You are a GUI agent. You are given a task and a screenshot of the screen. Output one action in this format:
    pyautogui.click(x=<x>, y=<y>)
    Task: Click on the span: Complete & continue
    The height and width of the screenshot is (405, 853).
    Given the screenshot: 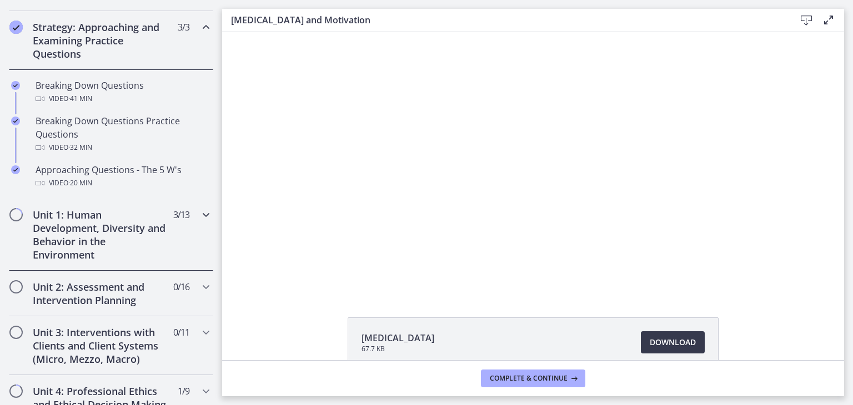 What is the action you would take?
    pyautogui.click(x=529, y=379)
    